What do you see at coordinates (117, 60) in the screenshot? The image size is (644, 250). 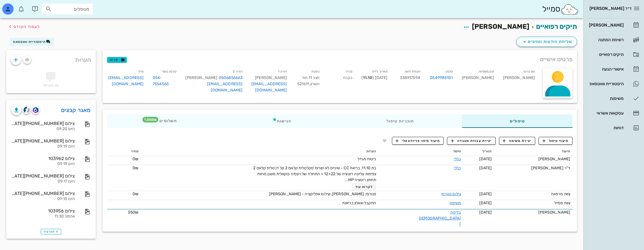 I see `span: תגיות` at bounding box center [117, 60].